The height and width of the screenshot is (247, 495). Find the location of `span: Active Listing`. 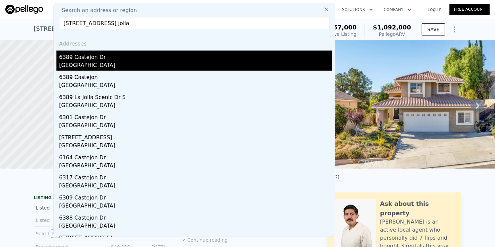

span: Active Listing is located at coordinates (341, 34).